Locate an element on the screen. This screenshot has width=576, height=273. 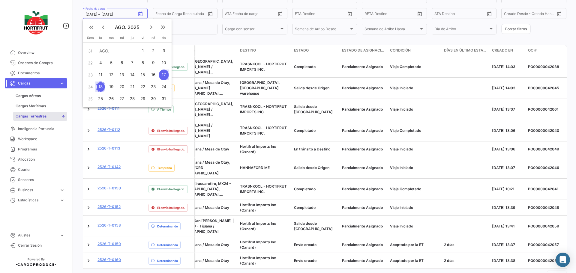
div: 9 is located at coordinates (153, 63).